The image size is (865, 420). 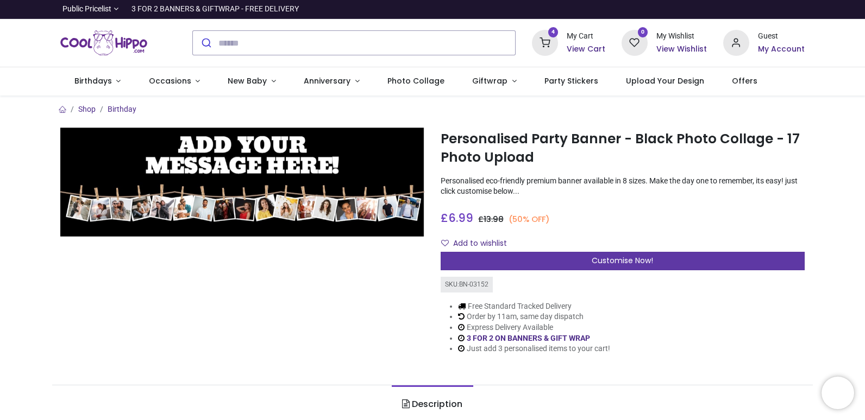 What do you see at coordinates (781, 49) in the screenshot?
I see `a: My Account` at bounding box center [781, 49].